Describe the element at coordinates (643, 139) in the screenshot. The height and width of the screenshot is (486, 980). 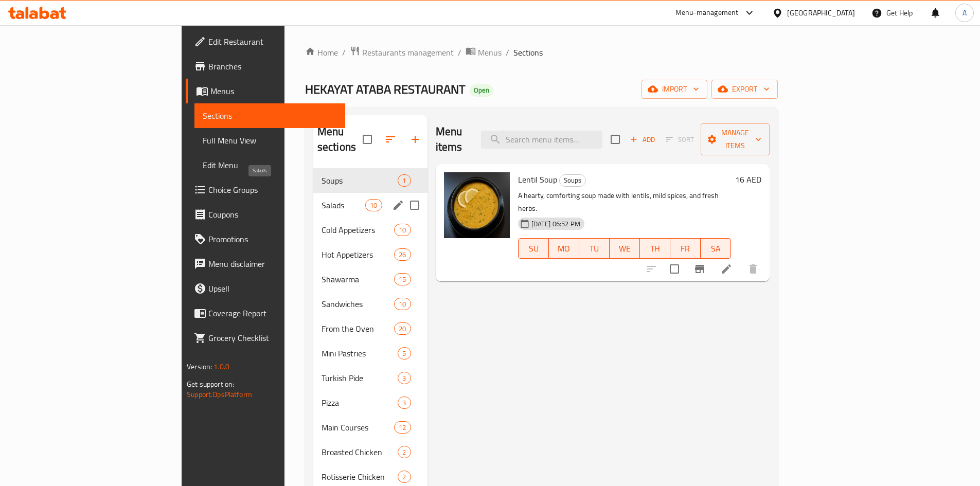
I see `span: Add item` at that location.